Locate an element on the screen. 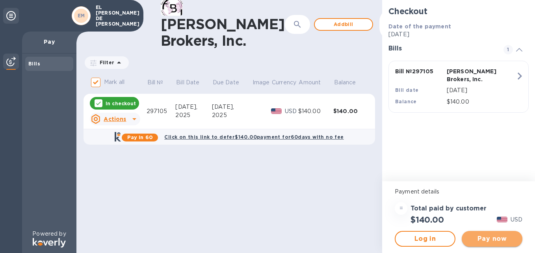 The height and width of the screenshot is (253, 535). b: Pay in 60 is located at coordinates (140, 137).